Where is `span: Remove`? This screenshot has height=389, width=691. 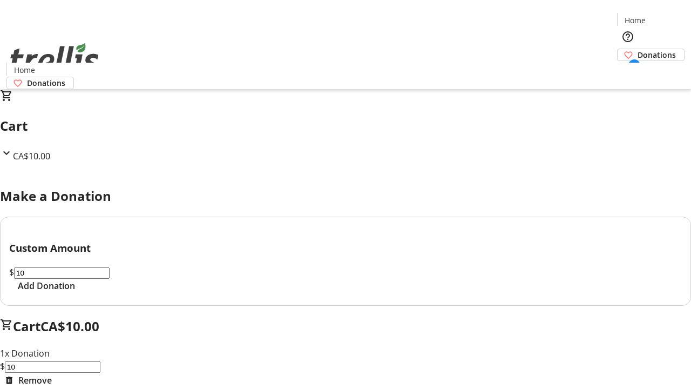
span: Remove is located at coordinates (35, 380).